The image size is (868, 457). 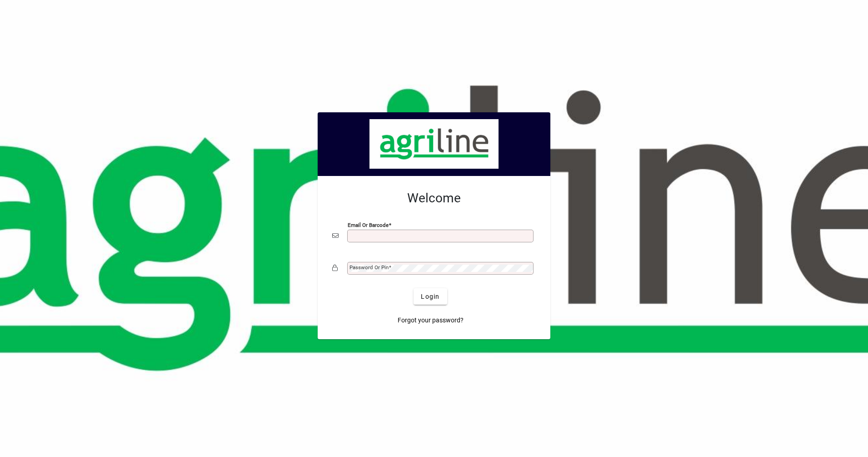 What do you see at coordinates (430, 296) in the screenshot?
I see `span: Login` at bounding box center [430, 296].